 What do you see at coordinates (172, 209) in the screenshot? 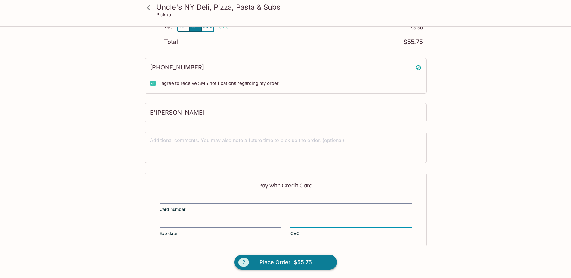
I see `span: Card number` at bounding box center [172, 209].